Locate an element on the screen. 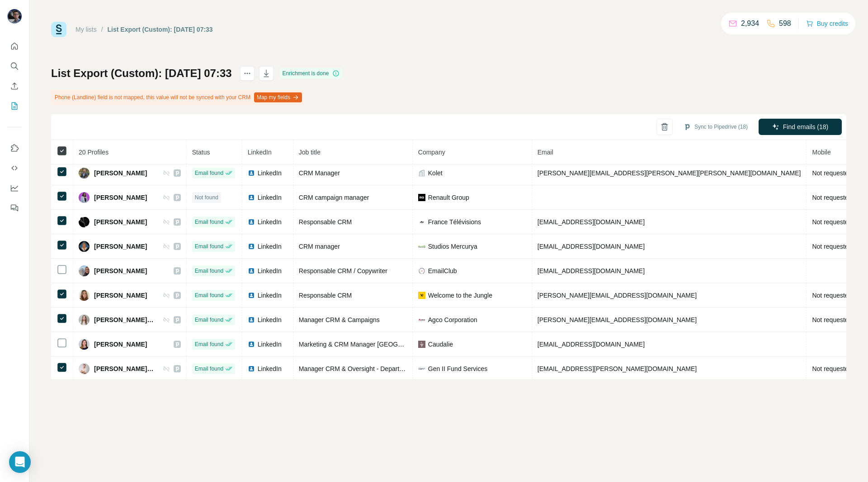 Image resolution: width=868 pixels, height=482 pixels. button: Feedback is located at coordinates (15, 208).